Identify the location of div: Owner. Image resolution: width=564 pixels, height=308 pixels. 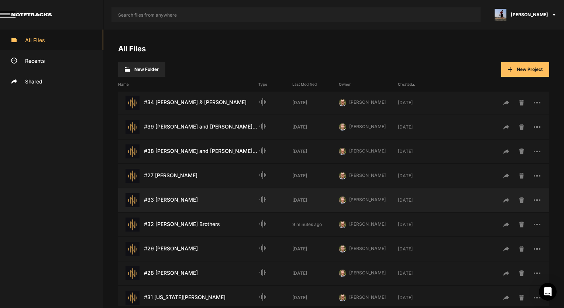
(368, 84).